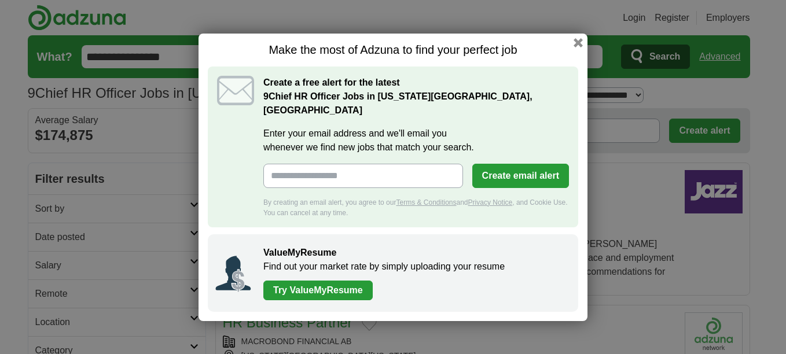 Image resolution: width=786 pixels, height=354 pixels. Describe the element at coordinates (416, 141) in the screenshot. I see `label: Enter your email address and we'll email you whenever we find new jobs that match your search.` at that location.